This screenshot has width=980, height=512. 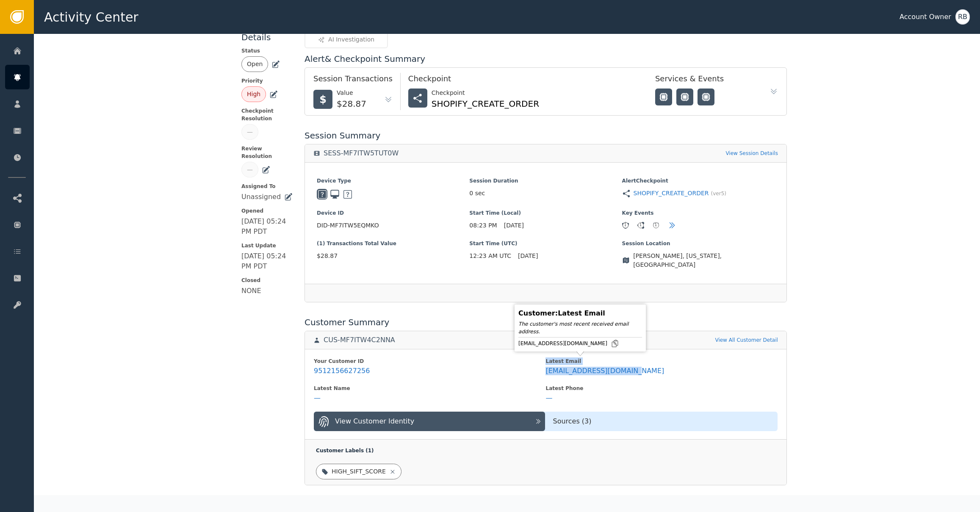 What do you see at coordinates (352, 93) in the screenshot?
I see `div: Value` at bounding box center [352, 93].